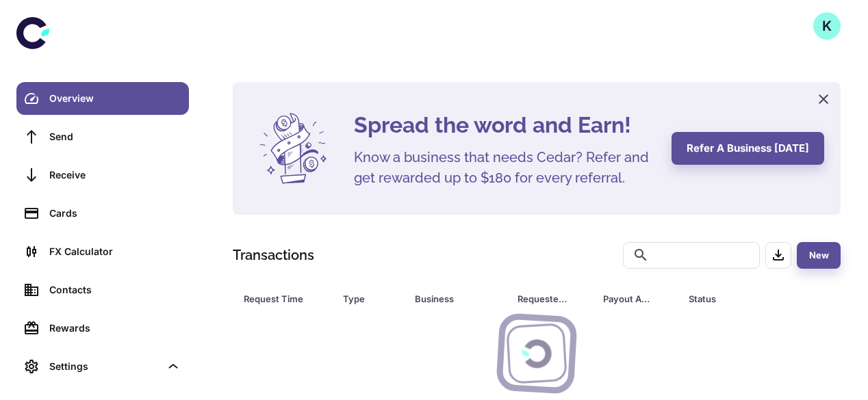  What do you see at coordinates (115, 137) in the screenshot?
I see `div: Send` at bounding box center [115, 137].